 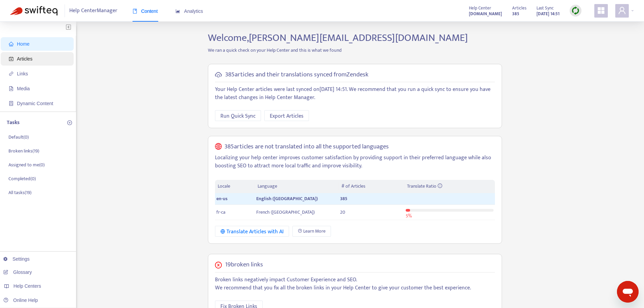 What do you see at coordinates (355, 50) in the screenshot?
I see `p: We ran a quick check on your Help Center and this is what we found` at bounding box center [355, 50].